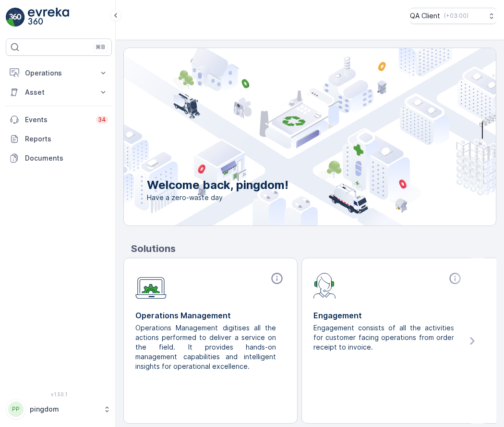 The image size is (504, 427). I want to click on p: QA Client, so click(425, 16).